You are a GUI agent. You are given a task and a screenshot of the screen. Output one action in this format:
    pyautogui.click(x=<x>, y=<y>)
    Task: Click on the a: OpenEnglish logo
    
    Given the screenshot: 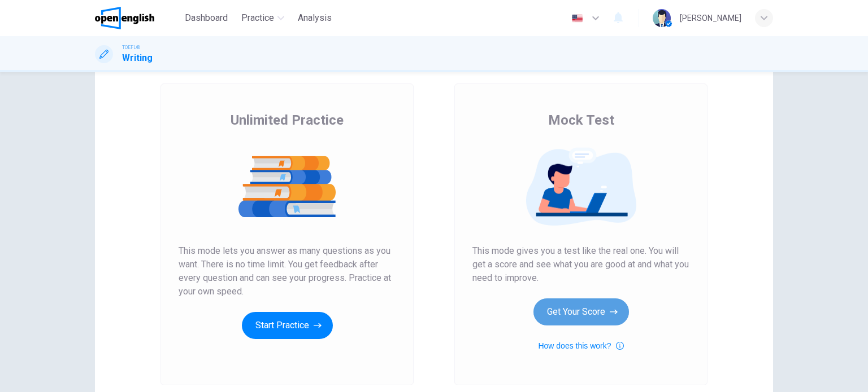 What is the action you would take?
    pyautogui.click(x=137, y=18)
    